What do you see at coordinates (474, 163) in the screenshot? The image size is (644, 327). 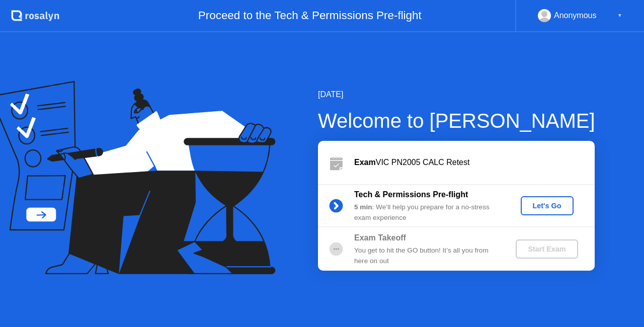 I see `div: VIC PN2005 CALC Retest` at bounding box center [474, 163].